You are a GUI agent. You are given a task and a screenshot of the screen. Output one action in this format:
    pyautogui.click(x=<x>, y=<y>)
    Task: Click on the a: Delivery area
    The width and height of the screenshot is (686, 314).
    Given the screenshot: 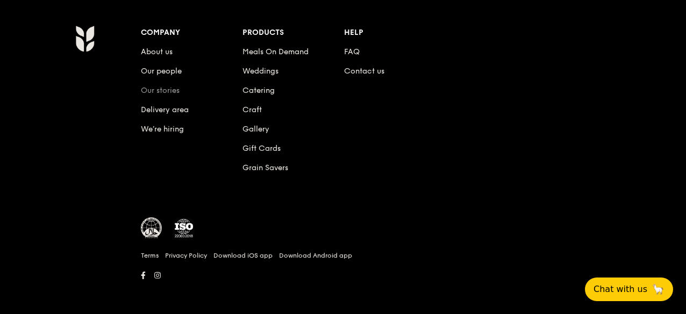 What is the action you would take?
    pyautogui.click(x=164, y=110)
    